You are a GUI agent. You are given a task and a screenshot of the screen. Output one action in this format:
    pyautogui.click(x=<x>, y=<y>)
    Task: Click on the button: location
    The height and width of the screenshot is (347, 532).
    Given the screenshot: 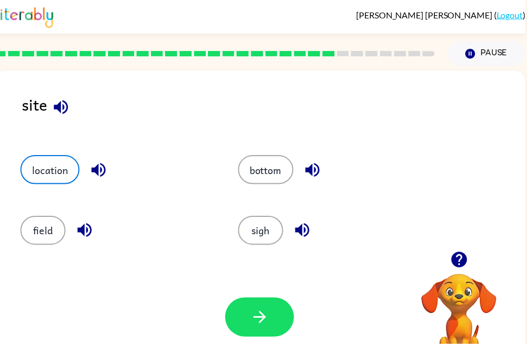 What is the action you would take?
    pyautogui.click(x=50, y=172)
    